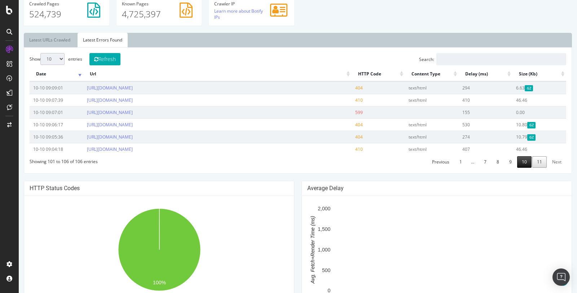 This screenshot has height=293, width=577. What do you see at coordinates (467, 100) in the screenshot?
I see `td: 410` at bounding box center [467, 100].